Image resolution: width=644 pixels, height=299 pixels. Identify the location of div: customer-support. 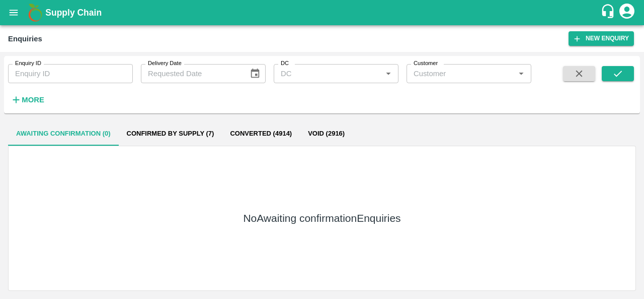
(609, 13).